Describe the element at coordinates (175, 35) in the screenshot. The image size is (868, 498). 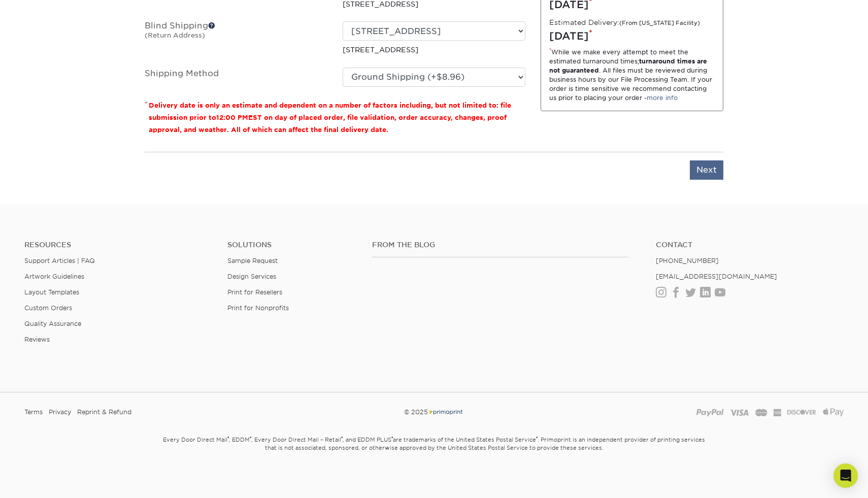
I see `small: (Return Address)` at that location.